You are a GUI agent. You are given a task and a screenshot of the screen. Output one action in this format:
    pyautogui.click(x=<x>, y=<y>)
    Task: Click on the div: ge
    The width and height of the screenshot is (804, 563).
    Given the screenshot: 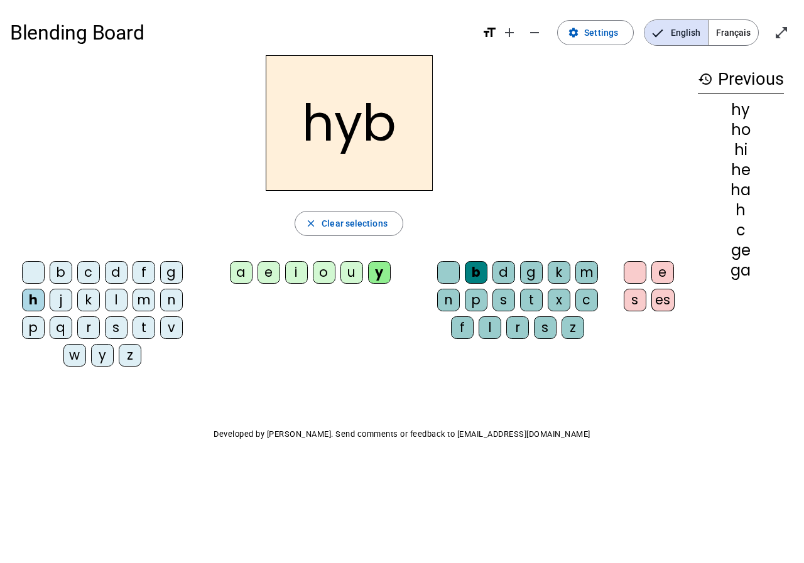 What is the action you would take?
    pyautogui.click(x=740, y=251)
    